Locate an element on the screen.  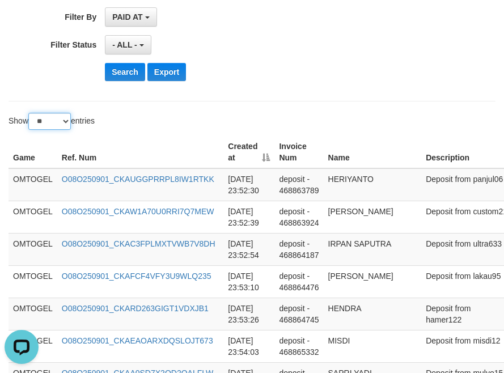
button: Open LiveChat chat widget is located at coordinates (22, 22).